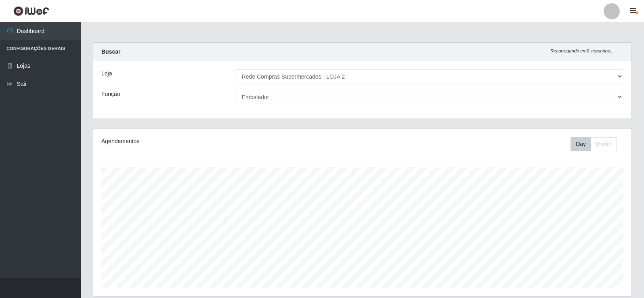 This screenshot has width=644, height=298. I want to click on label: Função, so click(111, 94).